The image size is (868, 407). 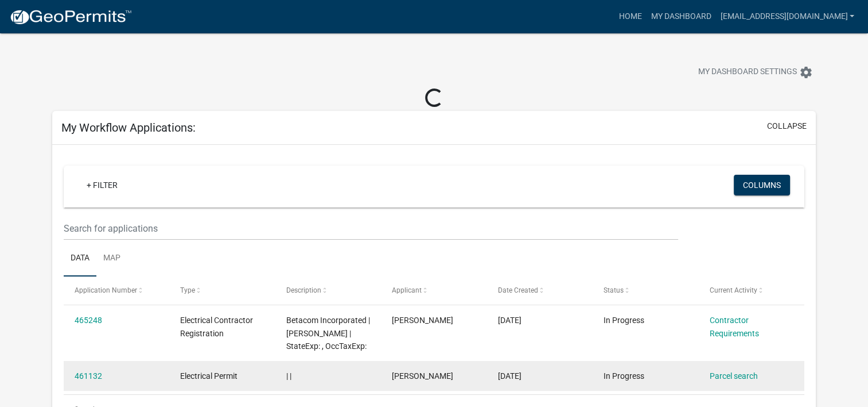 What do you see at coordinates (116, 290) in the screenshot?
I see `datatable-header-cell: Application Number` at bounding box center [116, 290].